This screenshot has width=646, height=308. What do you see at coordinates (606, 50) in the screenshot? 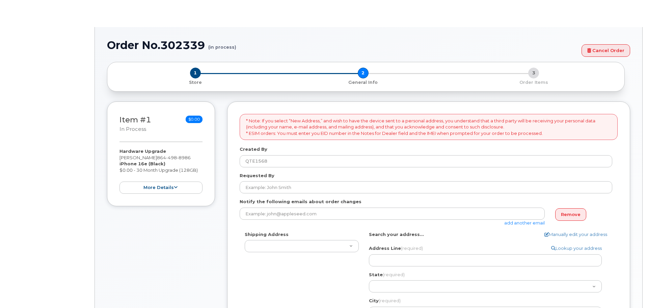
I see `a: Cancel Order` at bounding box center [606, 50].